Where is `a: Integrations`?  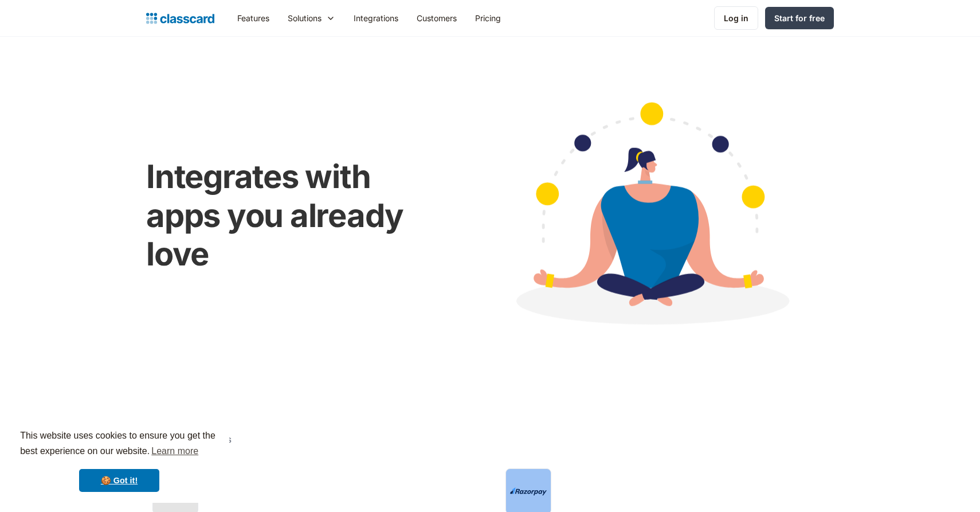
a: Integrations is located at coordinates (376, 18).